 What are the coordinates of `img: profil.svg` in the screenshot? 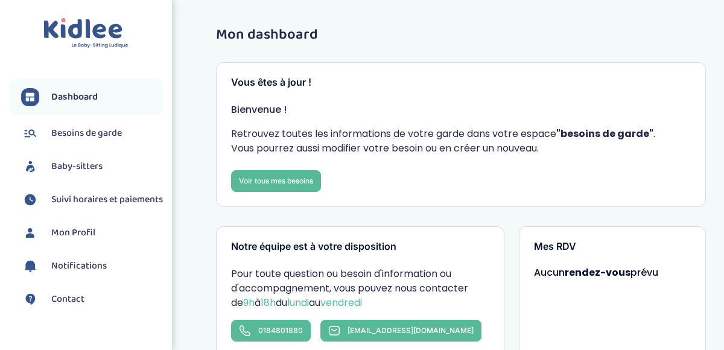 It's located at (30, 233).